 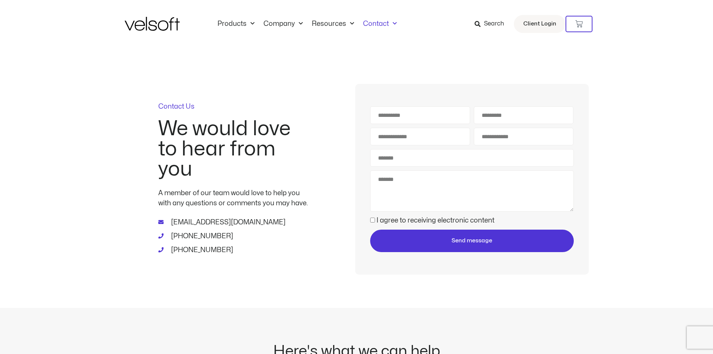 I want to click on a: Search, so click(x=492, y=24).